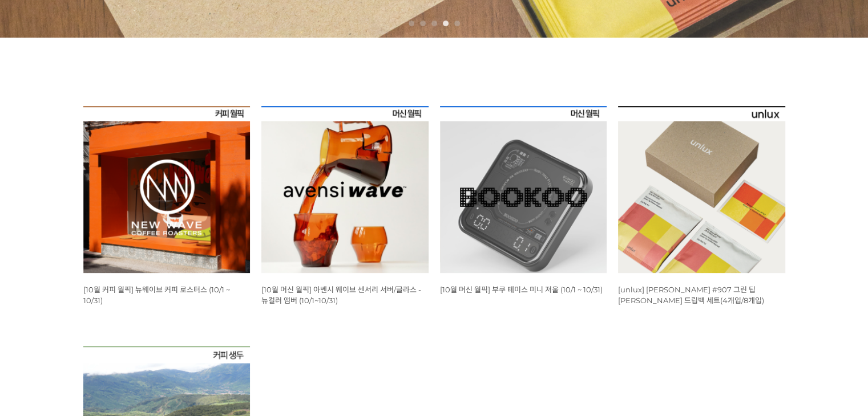 This screenshot has width=868, height=416. Describe the element at coordinates (411, 24) in the screenshot. I see `a: 1` at that location.